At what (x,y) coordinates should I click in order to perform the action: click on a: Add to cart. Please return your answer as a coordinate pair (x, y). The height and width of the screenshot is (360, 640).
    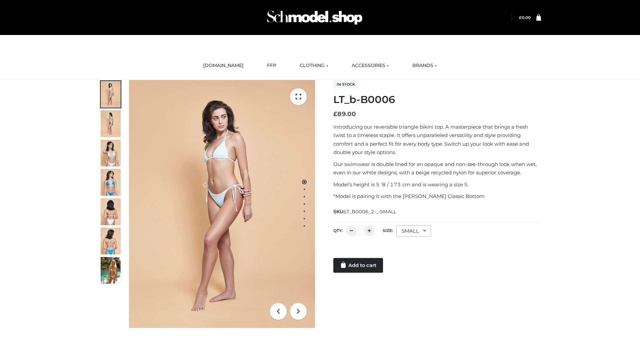
    Looking at the image, I should click on (358, 266).